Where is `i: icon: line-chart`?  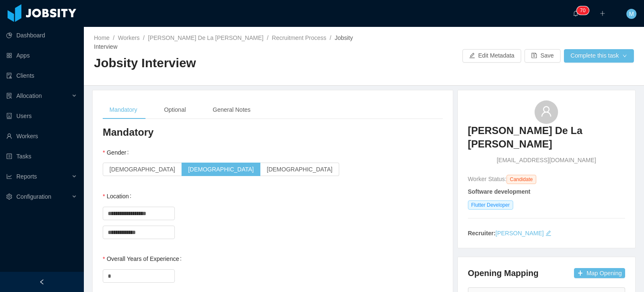
i: icon: line-chart is located at coordinates (9, 177).